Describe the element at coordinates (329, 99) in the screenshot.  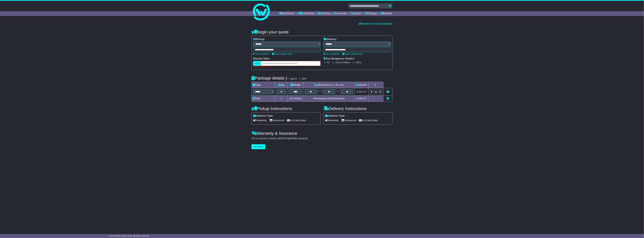
I see `td: Dimensions in Centimetre(s)` at that location.